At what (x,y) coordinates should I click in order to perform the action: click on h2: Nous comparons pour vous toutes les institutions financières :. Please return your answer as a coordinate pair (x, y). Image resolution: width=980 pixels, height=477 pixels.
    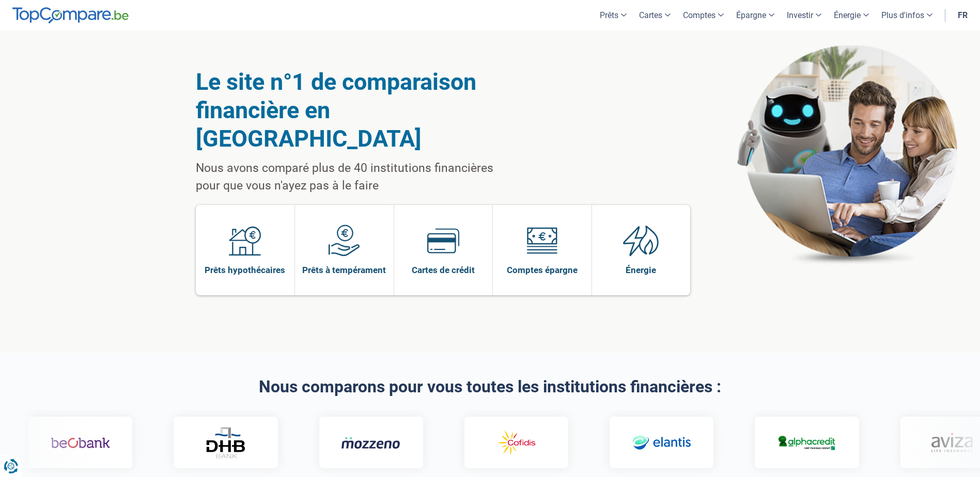
    Looking at the image, I should click on (490, 387).